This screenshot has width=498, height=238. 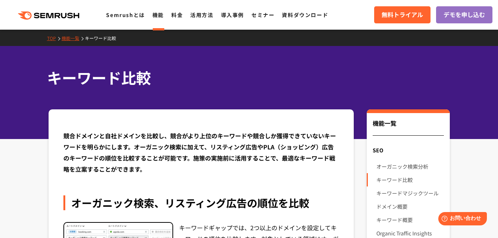 I want to click on a: TOP, so click(x=54, y=38).